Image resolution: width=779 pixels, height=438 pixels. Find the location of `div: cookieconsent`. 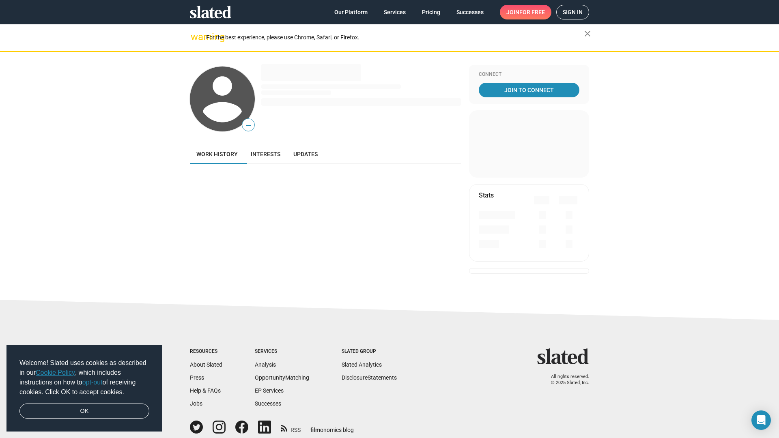

div: cookieconsent is located at coordinates (84, 389).